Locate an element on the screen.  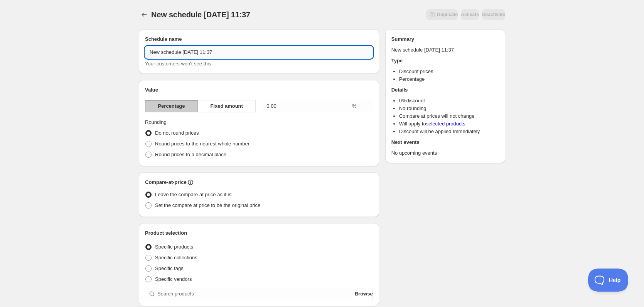
span: Do not round prices is located at coordinates (177, 133).